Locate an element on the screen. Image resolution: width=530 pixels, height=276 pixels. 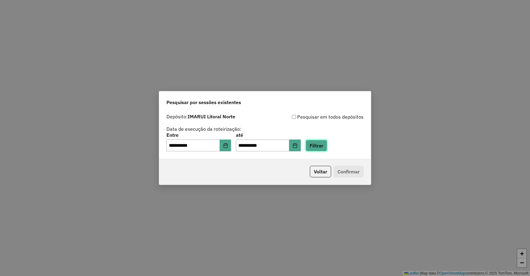
label: até is located at coordinates (268, 135).